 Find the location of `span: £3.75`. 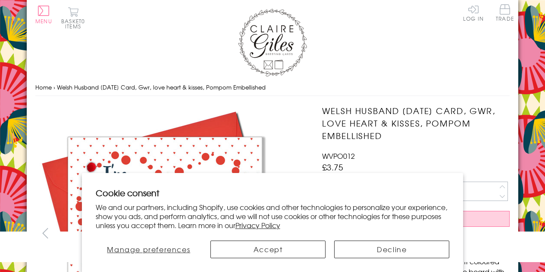

span: £3.75 is located at coordinates (332, 167).